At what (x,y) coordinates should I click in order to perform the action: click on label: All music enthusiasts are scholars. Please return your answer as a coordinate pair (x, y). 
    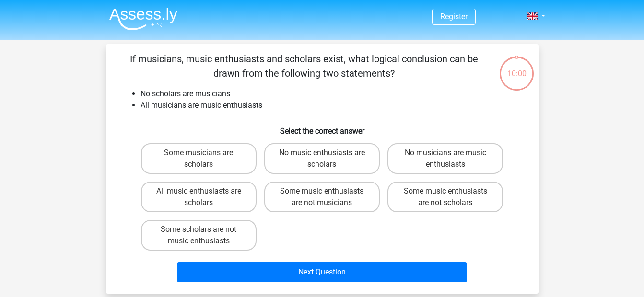
    Looking at the image, I should click on (199, 197).